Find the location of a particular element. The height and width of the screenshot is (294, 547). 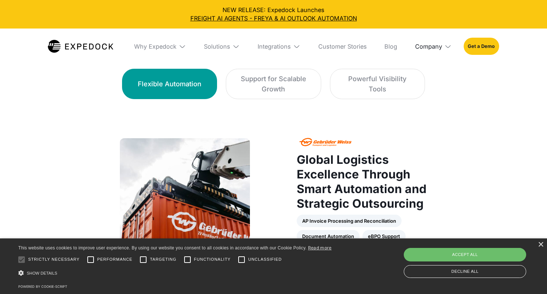

span: Show details is located at coordinates (42, 273).